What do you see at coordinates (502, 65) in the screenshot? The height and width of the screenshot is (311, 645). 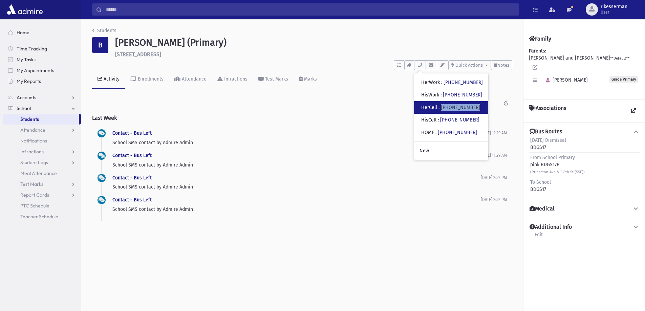 I see `button: Notes` at bounding box center [502, 65].